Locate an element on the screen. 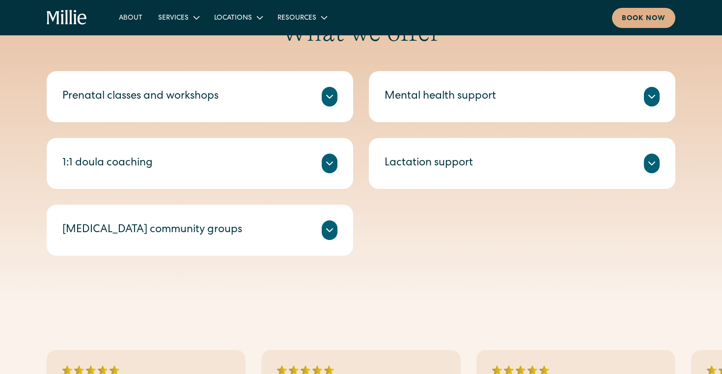 This screenshot has height=374, width=722. div: Mental health support is located at coordinates (440, 97).